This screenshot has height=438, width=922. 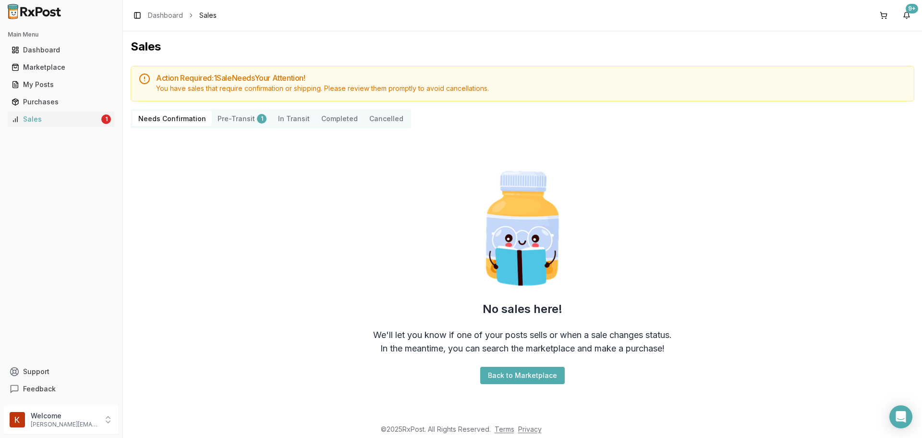 What do you see at coordinates (523, 375) in the screenshot?
I see `a: Back to Marketplace` at bounding box center [523, 375].